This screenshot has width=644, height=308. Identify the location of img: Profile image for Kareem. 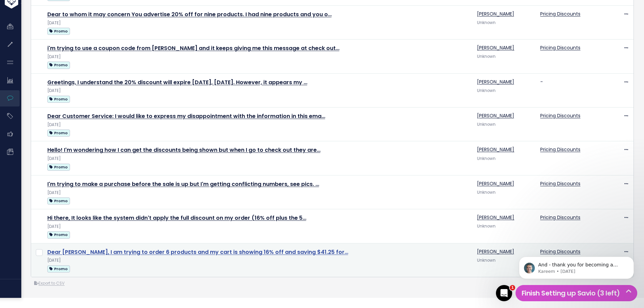
(20, 26).